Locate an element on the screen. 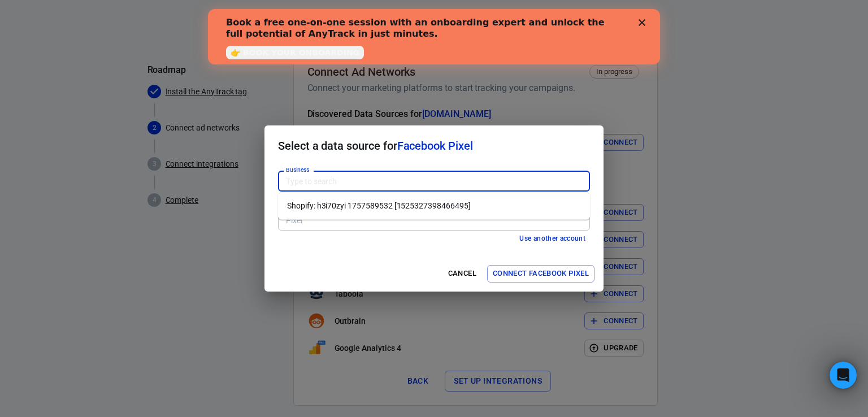 Image resolution: width=868 pixels, height=417 pixels. label: Business is located at coordinates (298, 169).